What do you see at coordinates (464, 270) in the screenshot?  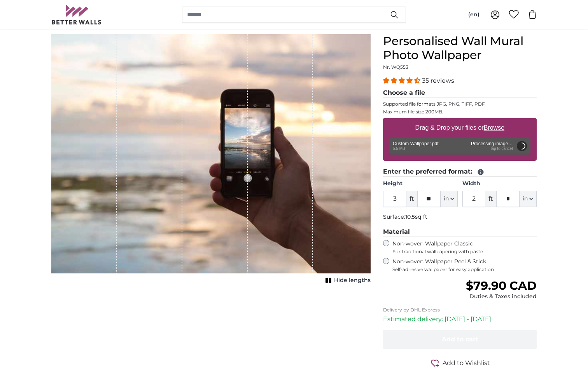 I see `span: Self-adhesive wallpaper for easy application` at bounding box center [464, 270].